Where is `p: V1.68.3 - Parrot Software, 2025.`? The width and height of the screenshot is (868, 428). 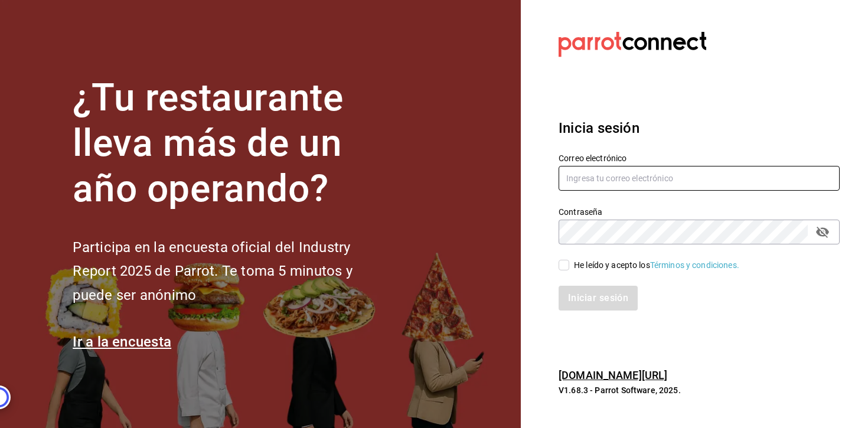
p: V1.68.3 - Parrot Software, 2025. is located at coordinates (699, 390).